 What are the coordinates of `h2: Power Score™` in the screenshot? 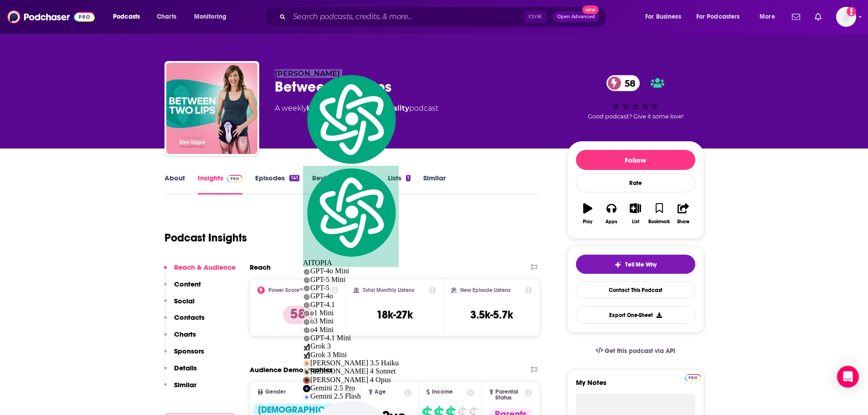 It's located at (286, 290).